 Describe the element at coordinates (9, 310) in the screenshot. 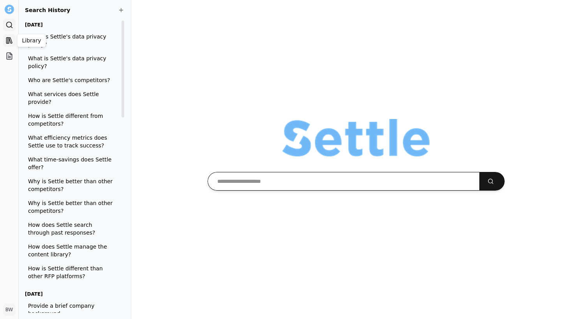

I see `button: BW` at that location.